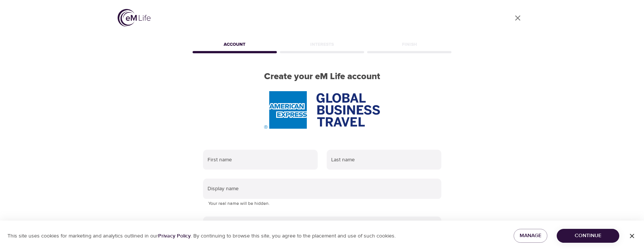 Image resolution: width=644 pixels, height=251 pixels. I want to click on h2: Create your eM Life account, so click(322, 76).